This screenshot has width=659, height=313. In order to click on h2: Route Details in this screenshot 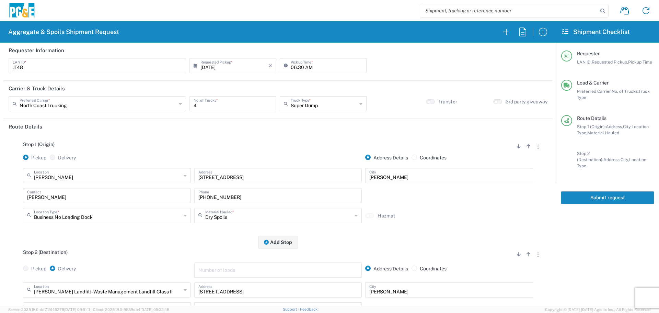, I will do `click(25, 127)`.